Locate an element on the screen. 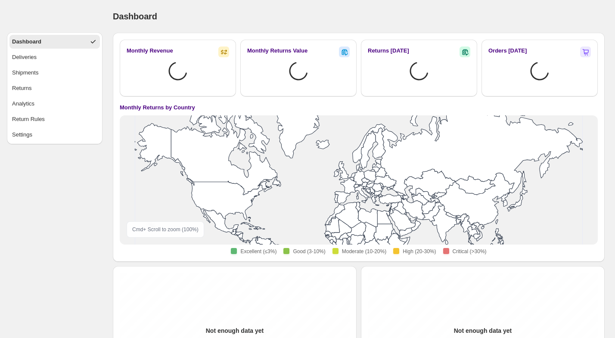  span: Good (3-10%) is located at coordinates (309, 252).